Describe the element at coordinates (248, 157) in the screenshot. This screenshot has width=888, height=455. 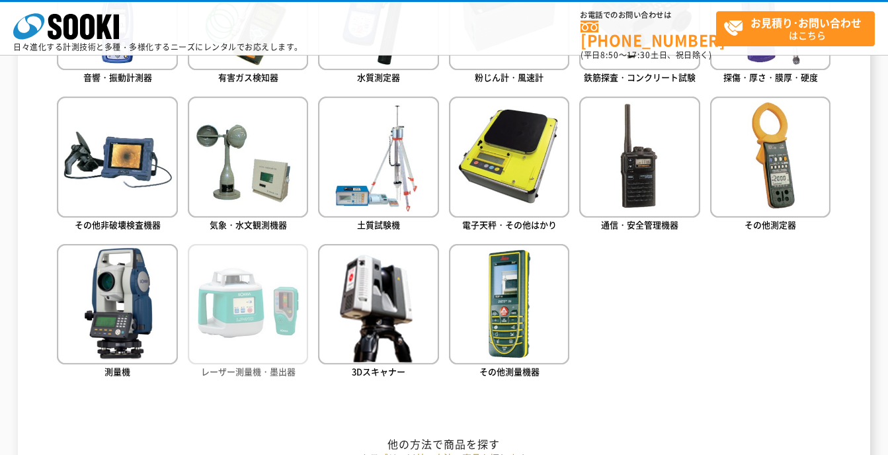
I see `img: 気象・水文観測機器` at that location.